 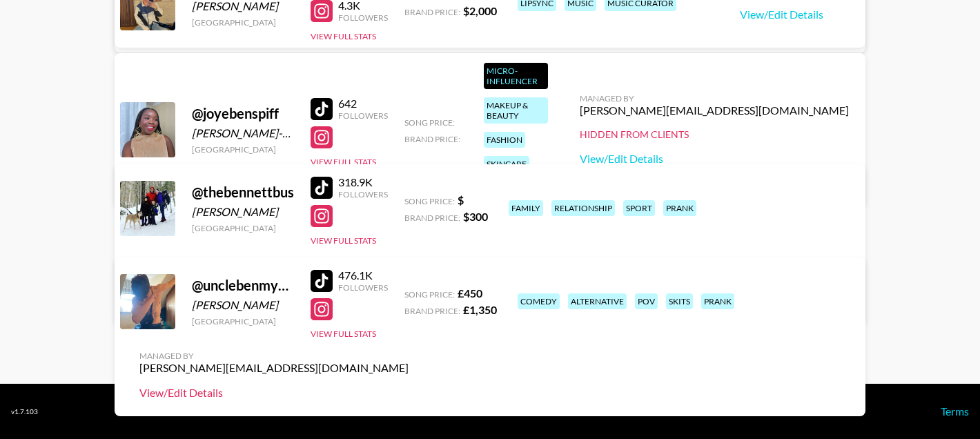 I want to click on div: 642, so click(x=363, y=103).